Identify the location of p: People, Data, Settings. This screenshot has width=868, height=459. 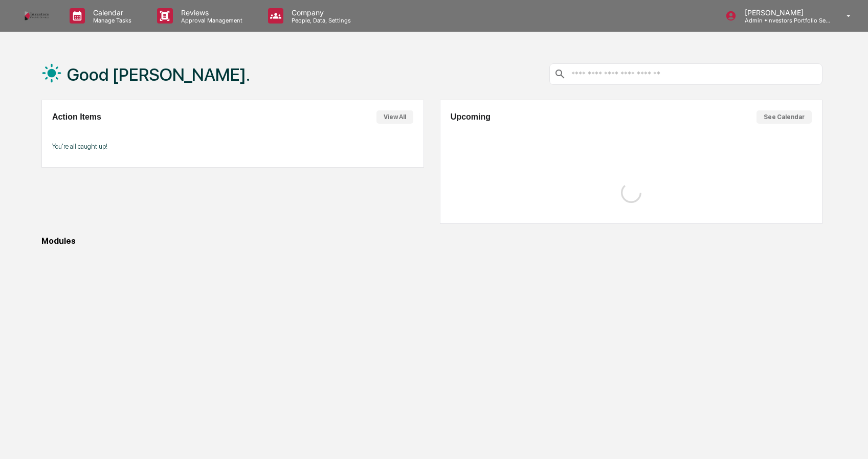
(320, 21).